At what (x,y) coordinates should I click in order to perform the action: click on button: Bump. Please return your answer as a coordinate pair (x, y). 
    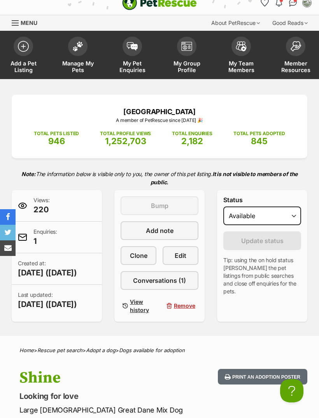
    Looking at the image, I should click on (160, 206).